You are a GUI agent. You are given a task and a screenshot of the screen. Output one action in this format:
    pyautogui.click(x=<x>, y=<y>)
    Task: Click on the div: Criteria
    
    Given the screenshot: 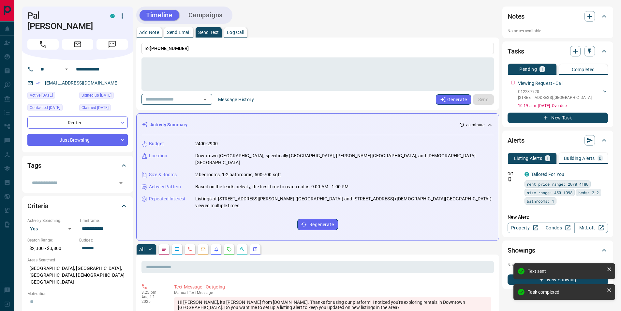 What is the action you would take?
    pyautogui.click(x=78, y=206)
    